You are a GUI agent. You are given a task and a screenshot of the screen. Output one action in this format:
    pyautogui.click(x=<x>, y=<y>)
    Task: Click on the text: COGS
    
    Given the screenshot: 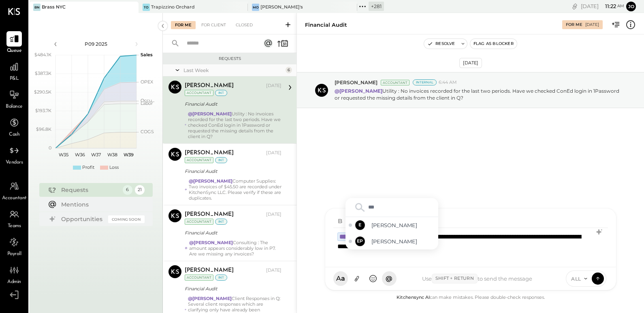 What is the action you would take?
    pyautogui.click(x=147, y=131)
    